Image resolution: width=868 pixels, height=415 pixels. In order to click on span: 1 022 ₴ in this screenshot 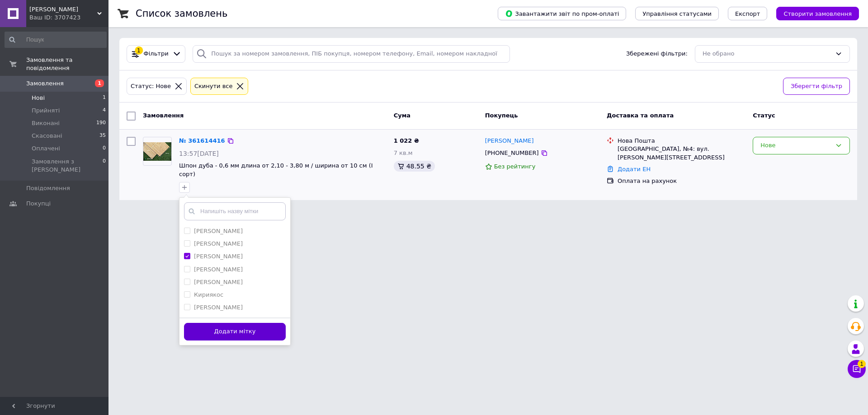, I will do `click(406, 141)`.